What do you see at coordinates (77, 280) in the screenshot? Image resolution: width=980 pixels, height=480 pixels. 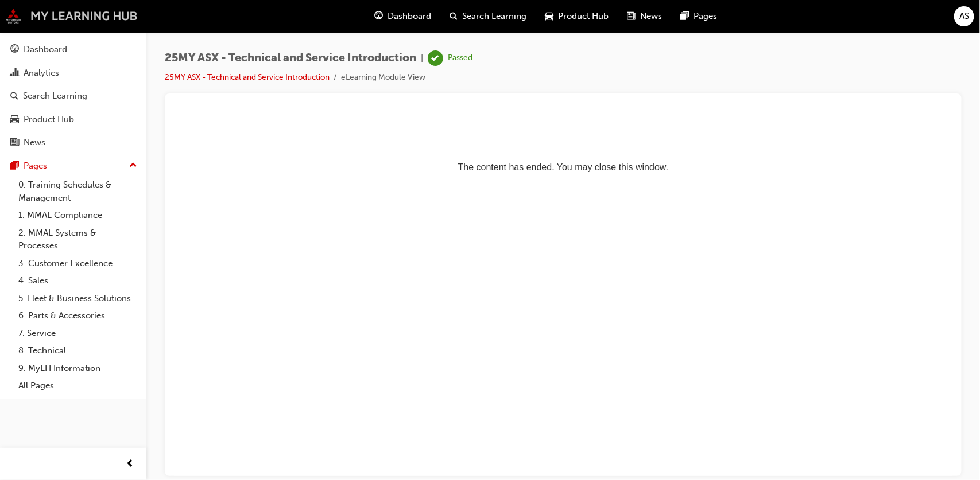 I see `a: 4. Sales` at bounding box center [77, 280].